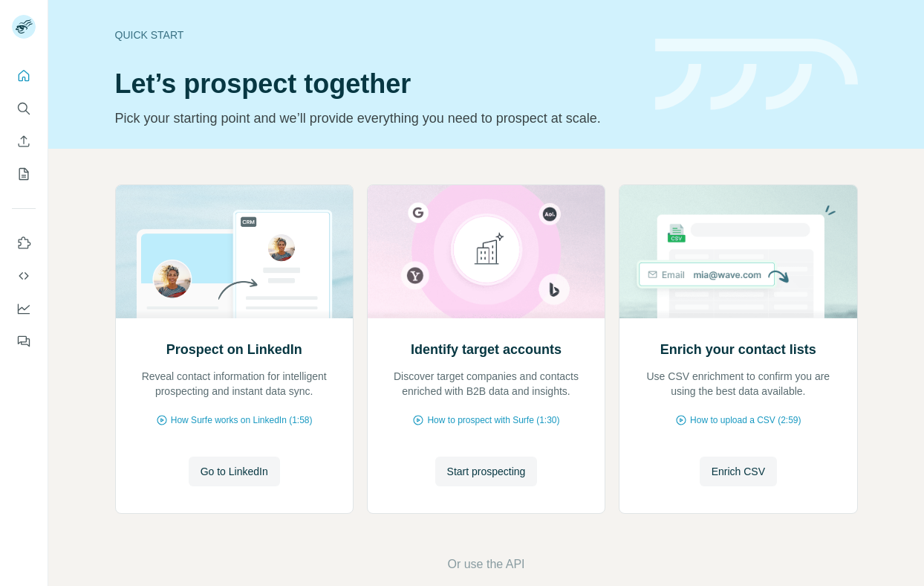  What do you see at coordinates (376, 35) in the screenshot?
I see `div: Quick start` at bounding box center [376, 35].